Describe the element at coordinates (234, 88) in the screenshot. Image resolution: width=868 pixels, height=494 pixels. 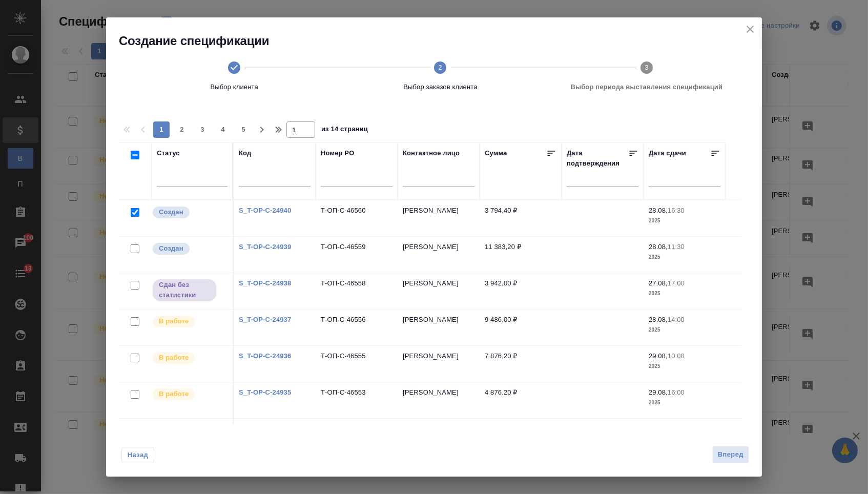
I see `span: Выбор клиента` at that location.